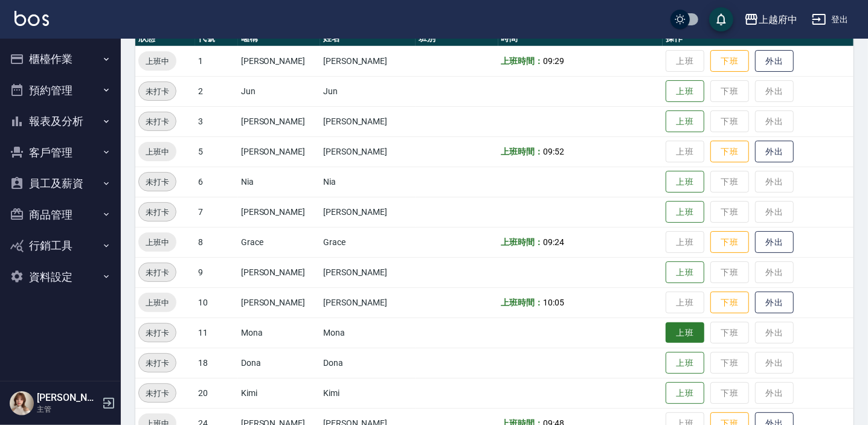 This screenshot has width=868, height=425. Describe the element at coordinates (60, 121) in the screenshot. I see `button: 報表及分析` at that location.